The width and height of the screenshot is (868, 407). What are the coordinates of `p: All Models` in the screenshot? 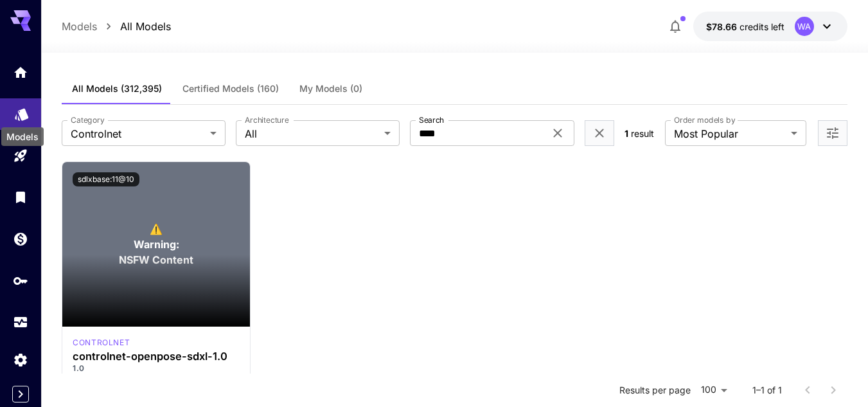 It's located at (145, 26).